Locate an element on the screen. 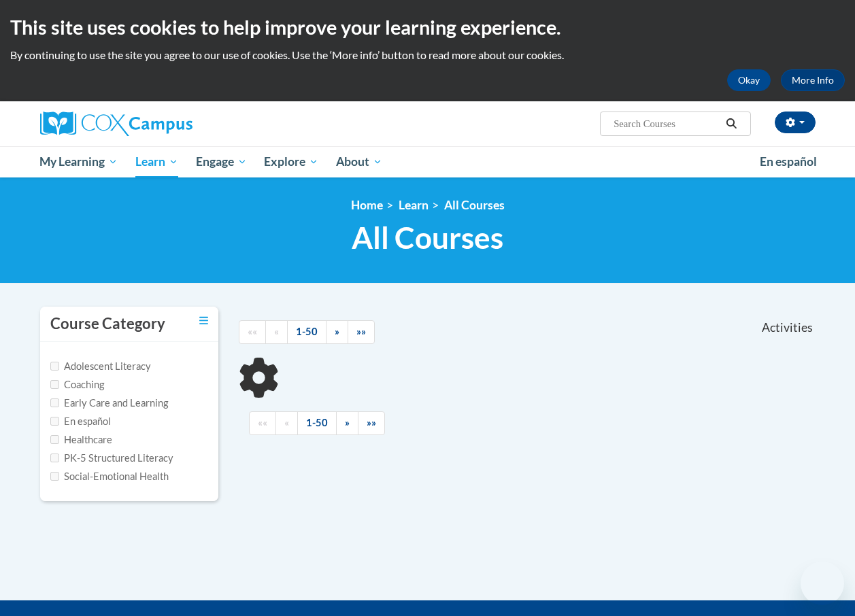 Image resolution: width=855 pixels, height=616 pixels. span: My Learning is located at coordinates (78, 162).